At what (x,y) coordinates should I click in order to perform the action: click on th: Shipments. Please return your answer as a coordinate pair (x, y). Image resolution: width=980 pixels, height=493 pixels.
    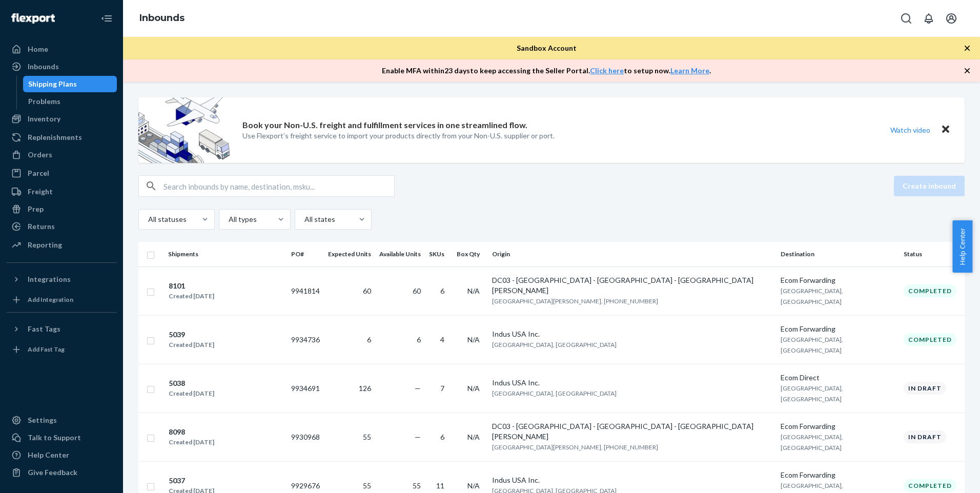
    Looking at the image, I should click on (226, 254).